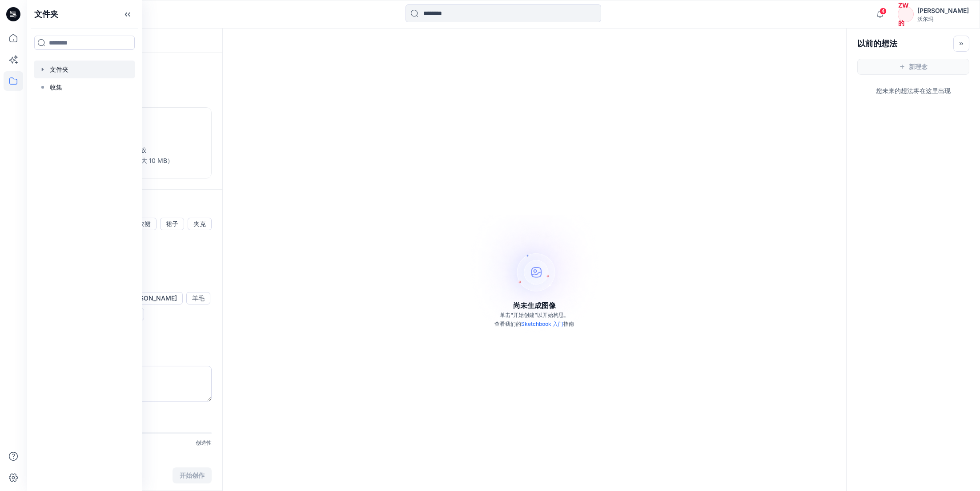 The image size is (980, 491). I want to click on div: 沃尔玛, so click(943, 19).